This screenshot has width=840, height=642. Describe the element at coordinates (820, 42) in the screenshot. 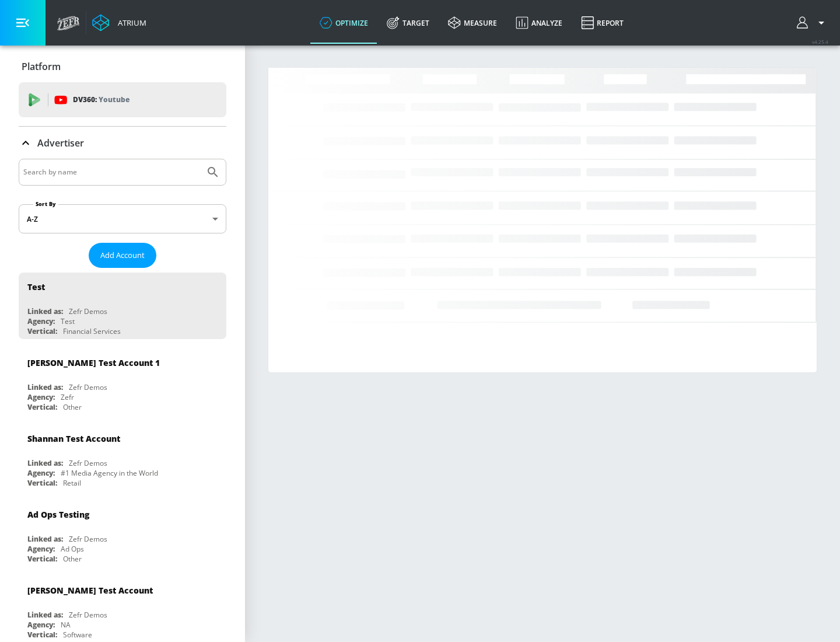

I see `span: v 4.25.4` at that location.